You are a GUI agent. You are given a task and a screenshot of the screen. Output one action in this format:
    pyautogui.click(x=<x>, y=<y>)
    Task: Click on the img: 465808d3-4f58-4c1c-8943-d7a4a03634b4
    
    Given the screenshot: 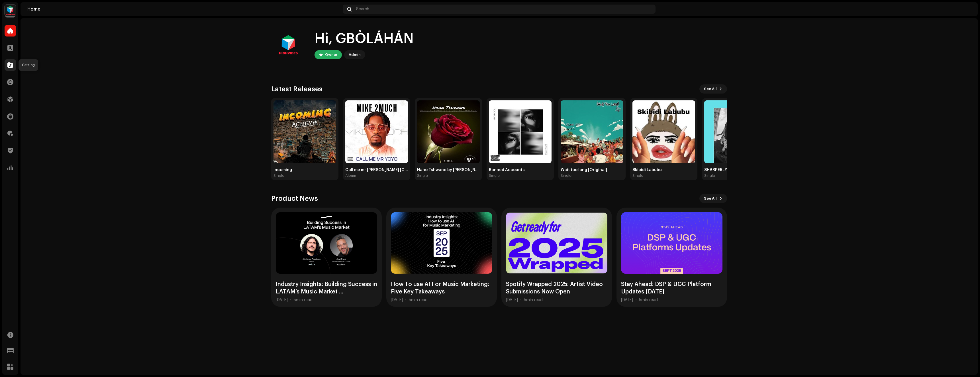 What is the action you would take?
    pyautogui.click(x=448, y=132)
    